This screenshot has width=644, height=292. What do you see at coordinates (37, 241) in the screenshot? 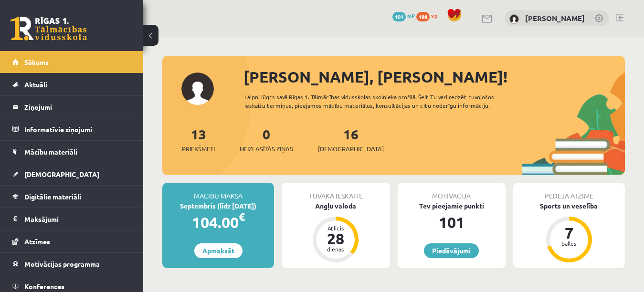
I see `span: Atzīmes` at bounding box center [37, 241].